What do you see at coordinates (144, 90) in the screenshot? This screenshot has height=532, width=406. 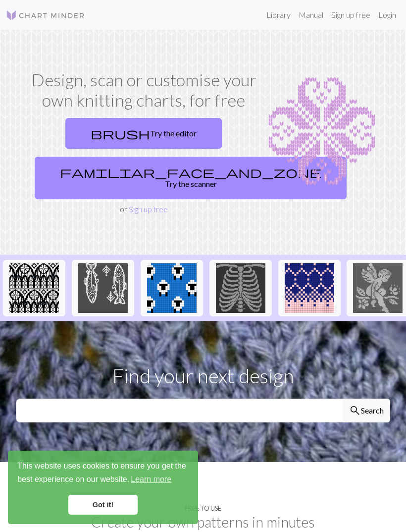 I see `h1: Design, scan or customise your own knitting charts, for free` at bounding box center [144, 90].